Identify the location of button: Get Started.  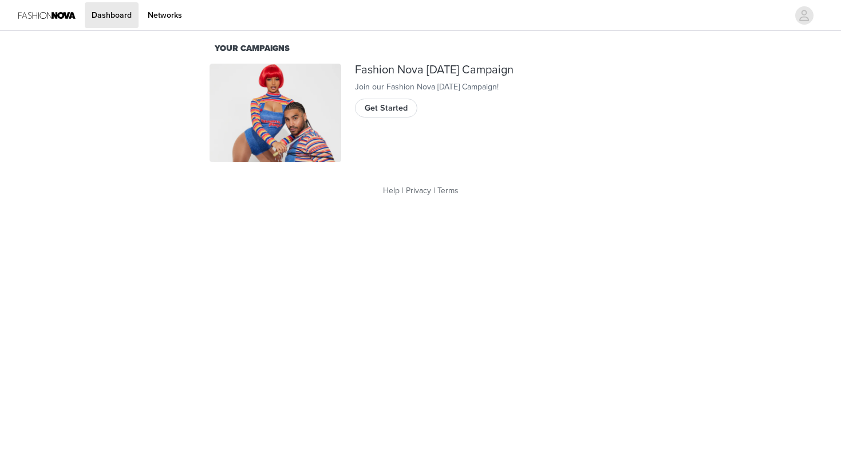
(386, 108).